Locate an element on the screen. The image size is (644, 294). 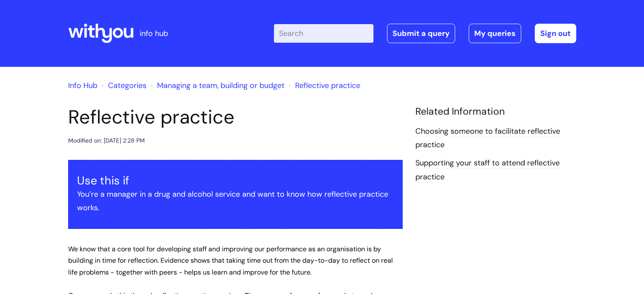
a: Categories is located at coordinates (127, 86).